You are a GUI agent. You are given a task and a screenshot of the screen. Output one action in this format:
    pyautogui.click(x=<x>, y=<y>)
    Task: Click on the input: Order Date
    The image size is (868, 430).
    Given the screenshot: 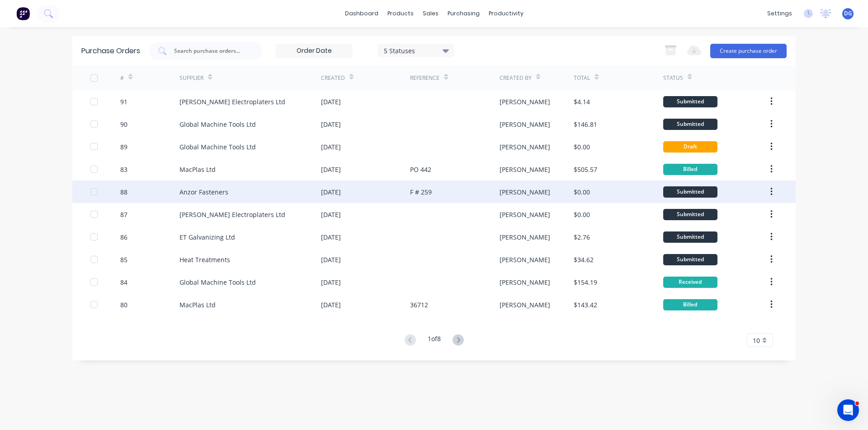 What is the action you would take?
    pyautogui.click(x=314, y=51)
    